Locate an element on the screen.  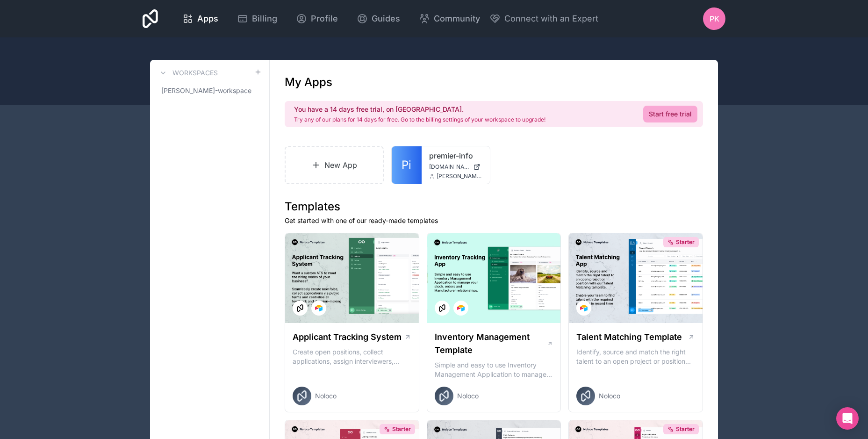
a: Community is located at coordinates (450, 19).